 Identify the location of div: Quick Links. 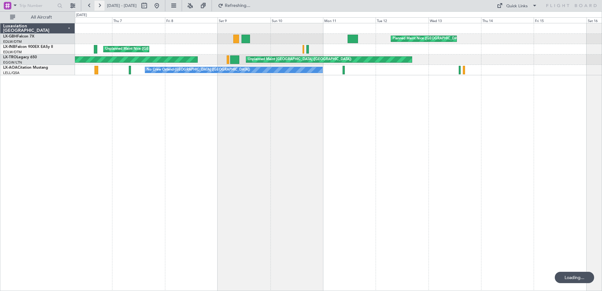
(517, 6).